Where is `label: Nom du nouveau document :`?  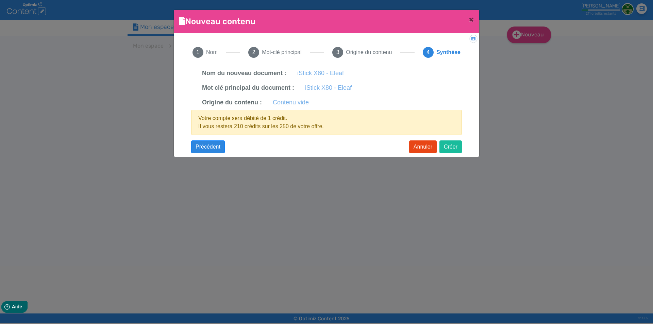
label: Nom du nouveau document : is located at coordinates (244, 73).